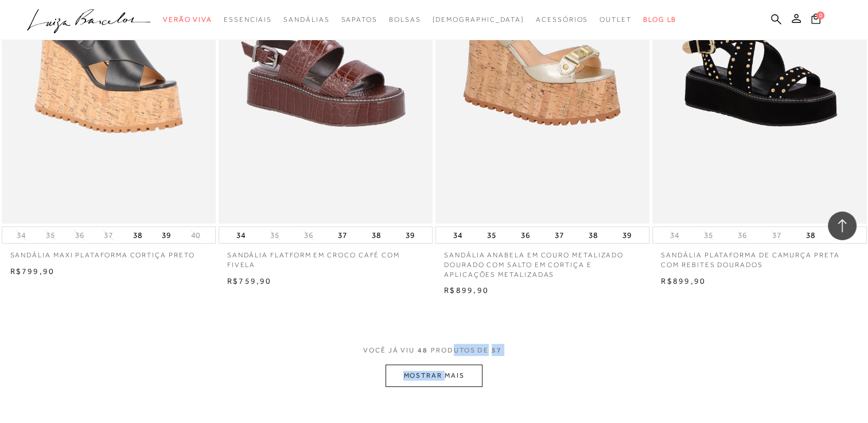 Image resolution: width=868 pixels, height=423 pixels. Describe the element at coordinates (32, 271) in the screenshot. I see `span: R$799,90` at that location.